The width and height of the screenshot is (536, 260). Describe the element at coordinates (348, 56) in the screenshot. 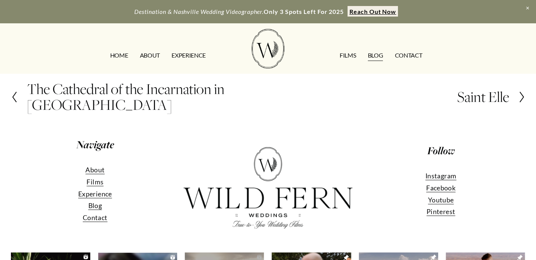

I see `a: FILMS` at that location.